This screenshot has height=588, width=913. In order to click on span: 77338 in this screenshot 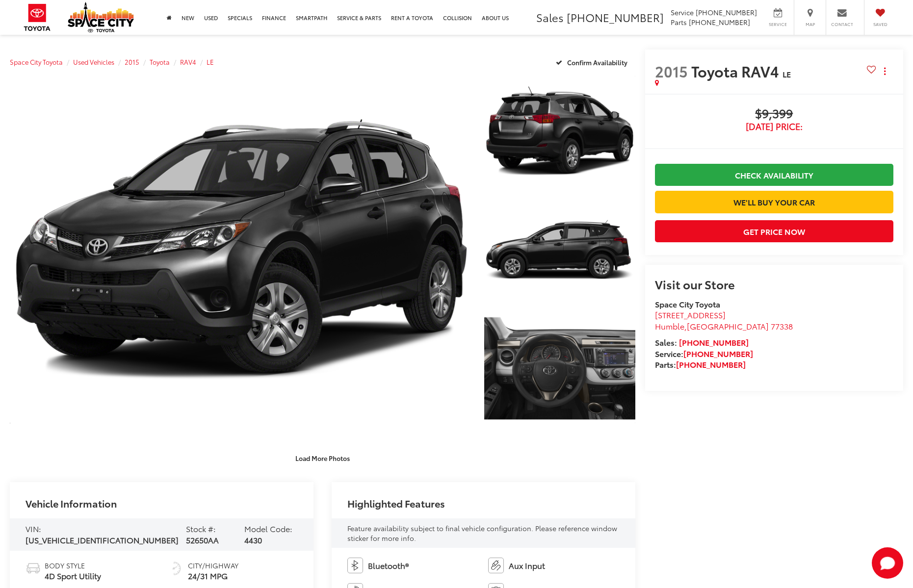, I will do `click(781, 326)`.